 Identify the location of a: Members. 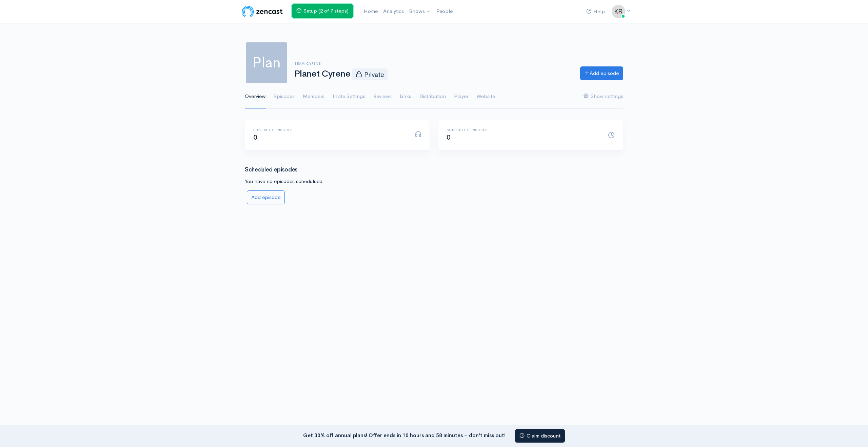
(313, 97).